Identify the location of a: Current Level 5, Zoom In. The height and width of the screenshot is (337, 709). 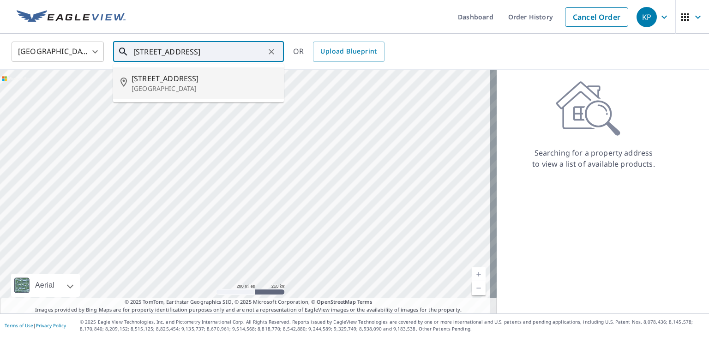
(478, 274).